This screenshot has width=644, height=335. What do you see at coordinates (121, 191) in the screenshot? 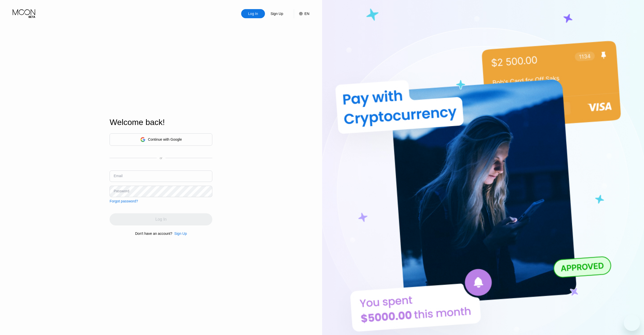
I see `div: Password` at bounding box center [121, 191].